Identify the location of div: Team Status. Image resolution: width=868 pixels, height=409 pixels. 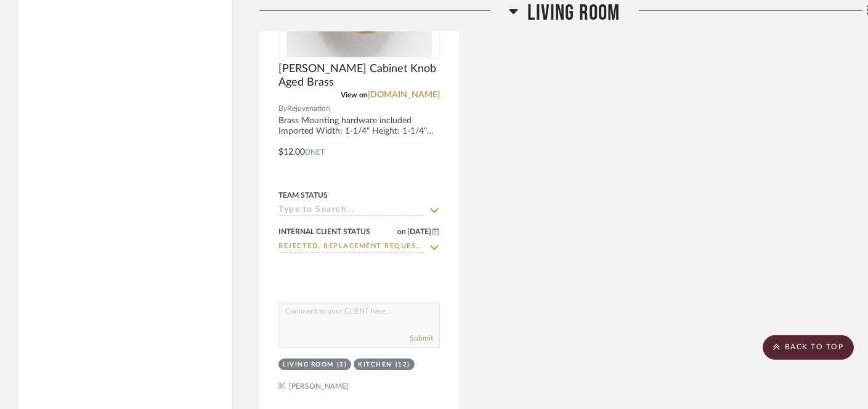
(303, 195).